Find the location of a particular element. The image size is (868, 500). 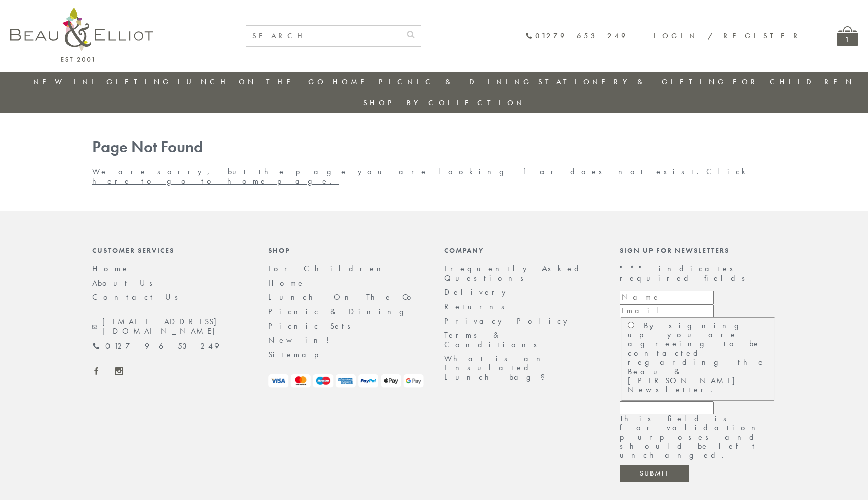

a: Terms & Conditions is located at coordinates (494, 339).